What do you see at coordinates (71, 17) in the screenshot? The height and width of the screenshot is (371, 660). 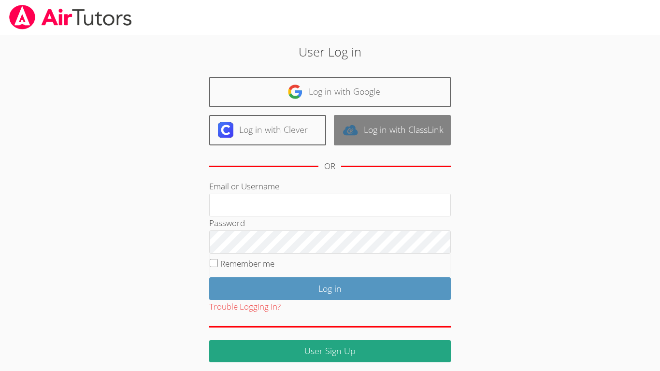 I see `img: airtutors_banner-c4298cdbf04f3fff15de1276eac7730deb9818008684d7c2e4769d2f7ddbe033.png` at bounding box center [71, 17].